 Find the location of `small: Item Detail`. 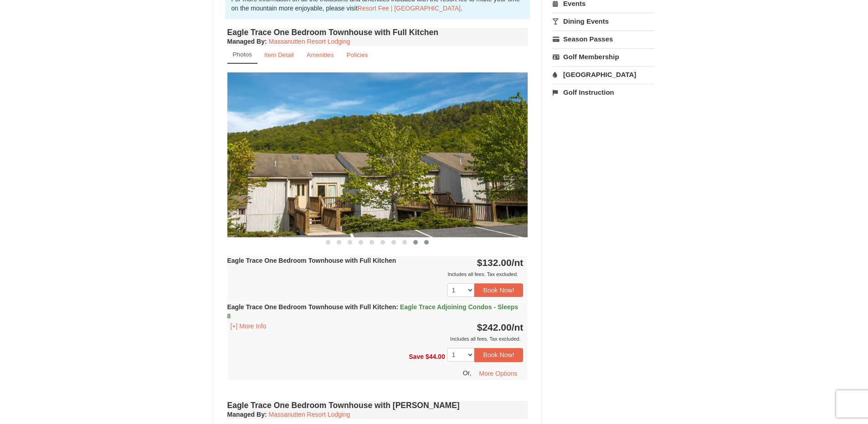

small: Item Detail is located at coordinates (279, 55).